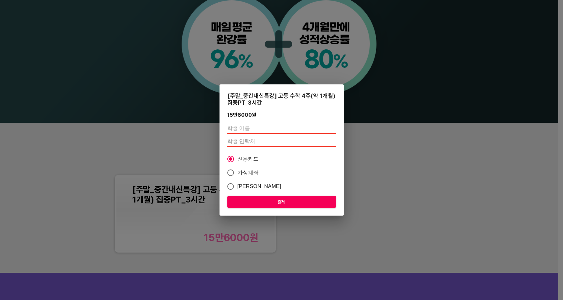 This screenshot has height=300, width=563. Describe the element at coordinates (248, 159) in the screenshot. I see `span: 신용카드` at that location.